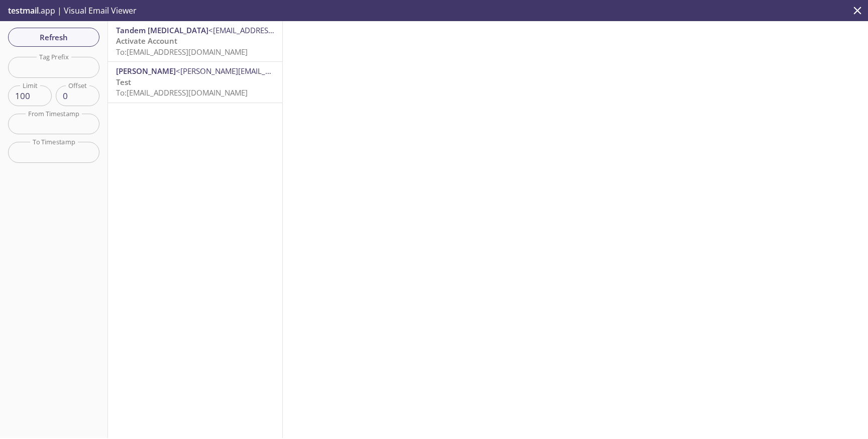 The width and height of the screenshot is (868, 439). I want to click on span: Activate Account, so click(146, 40).